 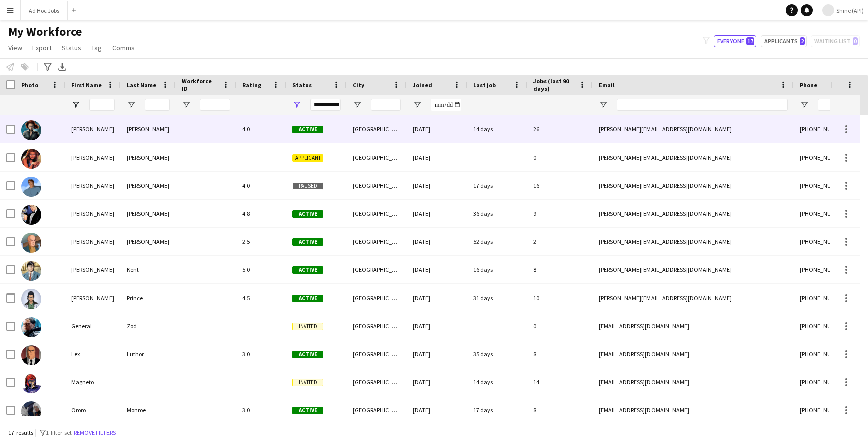 I want to click on span: 1 filter set, so click(x=59, y=433).